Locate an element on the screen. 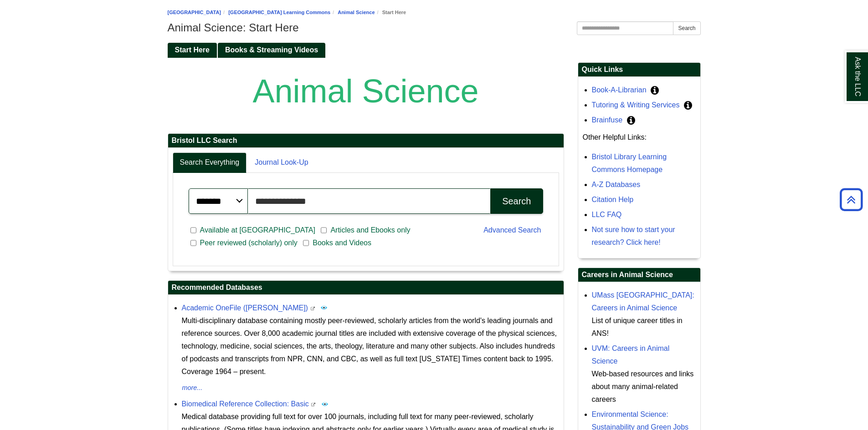  a: Search Everything is located at coordinates (210, 162).